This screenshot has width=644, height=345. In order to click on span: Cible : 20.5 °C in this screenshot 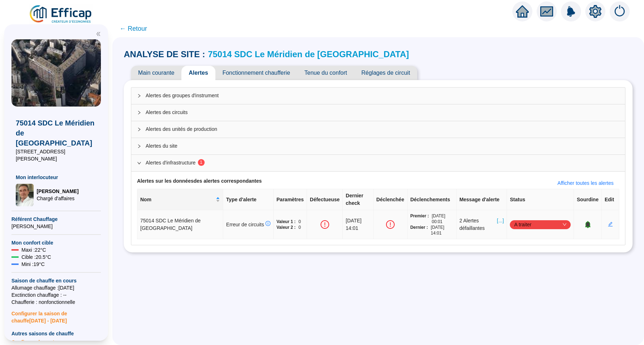, I will do `click(36, 257)`.